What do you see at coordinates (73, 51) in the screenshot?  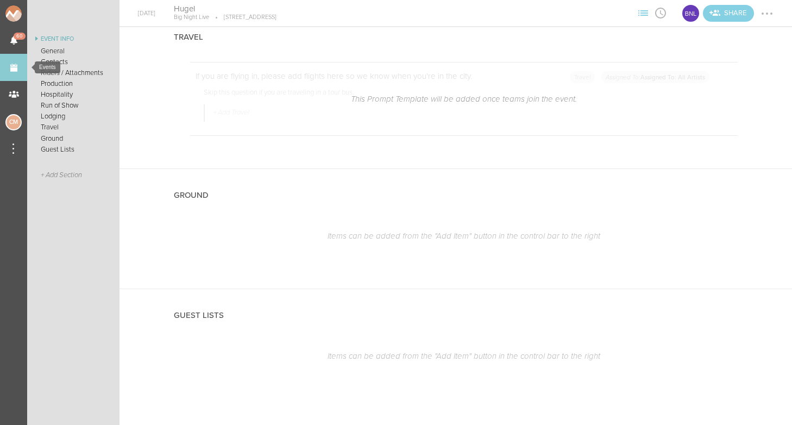 I see `a: General` at bounding box center [73, 51].